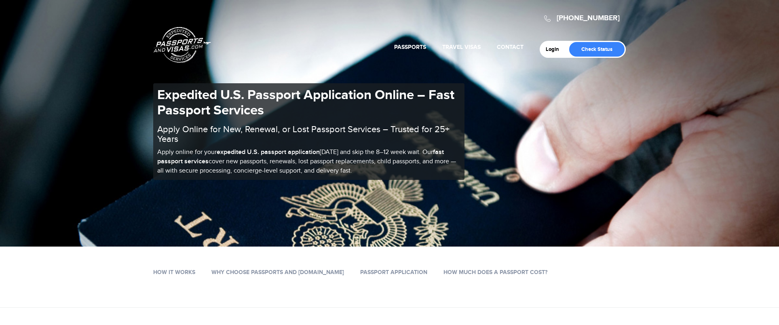 The height and width of the screenshot is (325, 779). What do you see at coordinates (174, 272) in the screenshot?
I see `a: How it works` at bounding box center [174, 272].